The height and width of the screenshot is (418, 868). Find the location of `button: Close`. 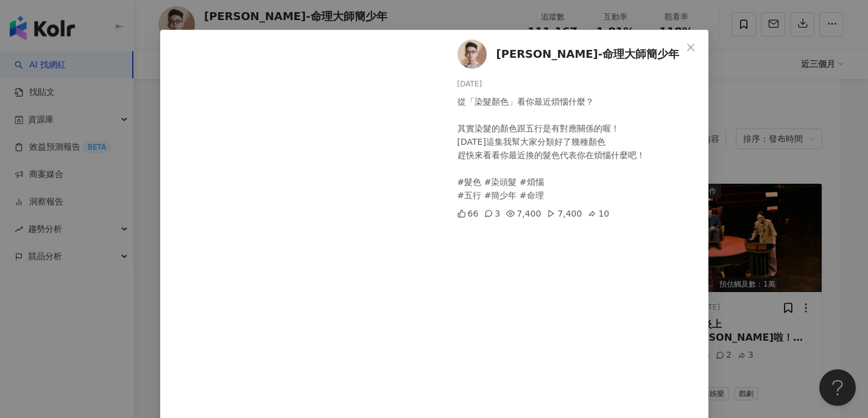

button: Close is located at coordinates (691, 47).